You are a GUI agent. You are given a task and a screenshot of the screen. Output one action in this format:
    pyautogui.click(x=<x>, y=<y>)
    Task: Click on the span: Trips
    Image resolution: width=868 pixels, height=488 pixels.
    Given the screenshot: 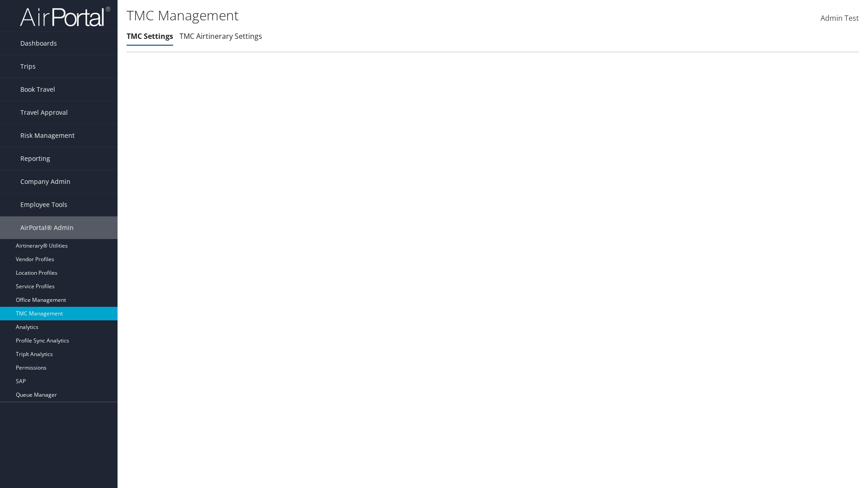 What is the action you would take?
    pyautogui.click(x=28, y=67)
    